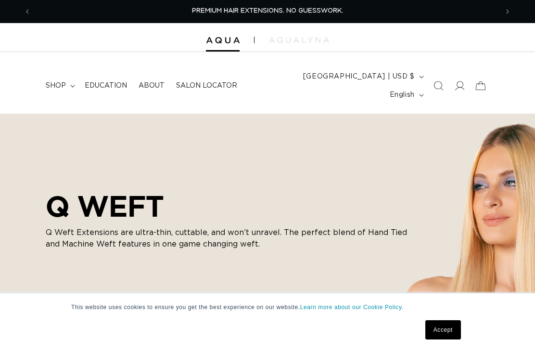 This screenshot has height=352, width=535. I want to click on summary: Search, so click(438, 86).